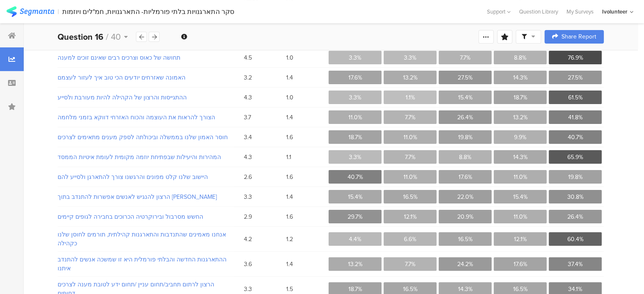  I want to click on span: אנחנו מאמינים שהתנדבות והתארגנות קהילתית, תורמים לחוסן שלנו כקהילה, so click(145, 239).